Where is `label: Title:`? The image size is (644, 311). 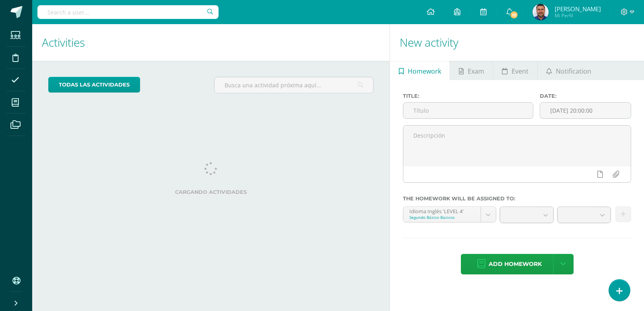 label: Title: is located at coordinates (468, 96).